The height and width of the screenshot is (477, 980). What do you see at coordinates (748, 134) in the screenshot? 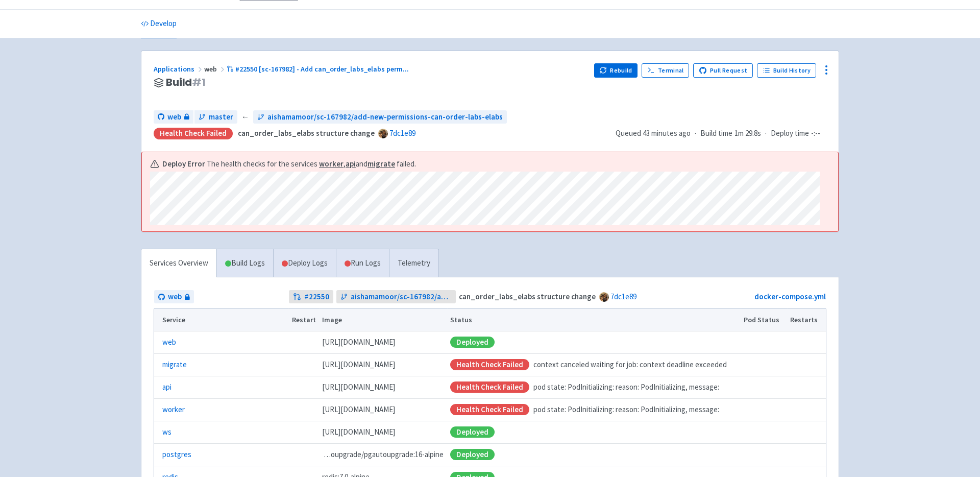
I see `span: 1m 29.8s` at bounding box center [748, 134].